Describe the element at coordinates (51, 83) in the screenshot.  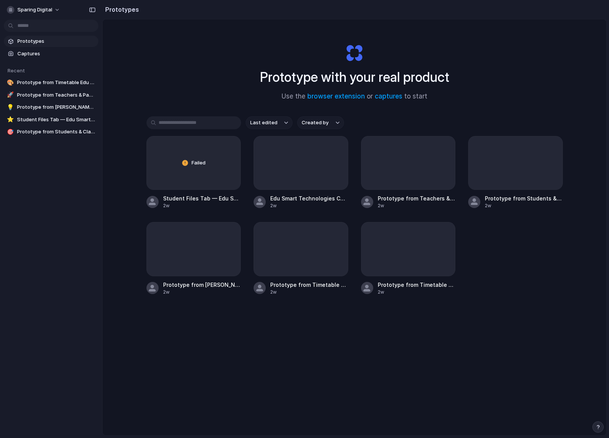
I see `a: 🎨Prototype from Timetable Edu Smart Technologies` at that location.